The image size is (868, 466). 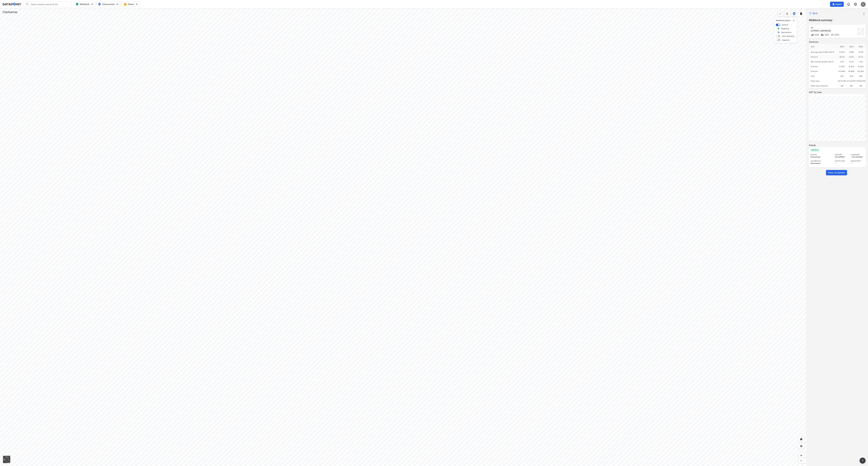 What do you see at coordinates (822, 154) in the screenshot?
I see `div: County` at bounding box center [822, 154].